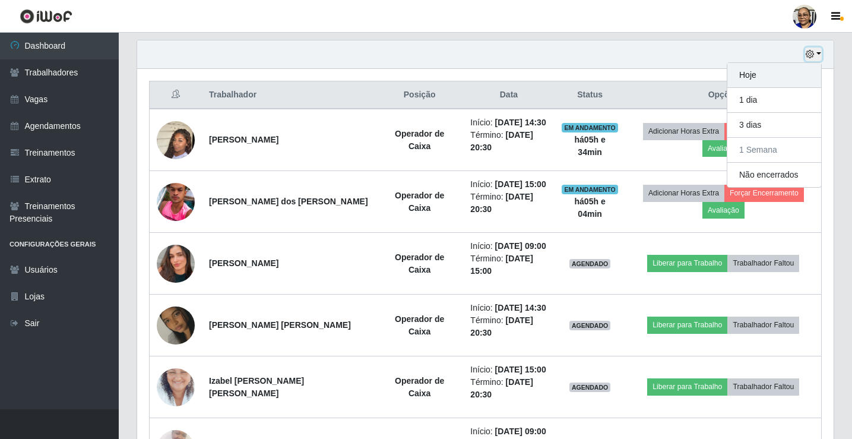 This screenshot has height=439, width=852. I want to click on strong: há 05 h e 34 min, so click(590, 145).